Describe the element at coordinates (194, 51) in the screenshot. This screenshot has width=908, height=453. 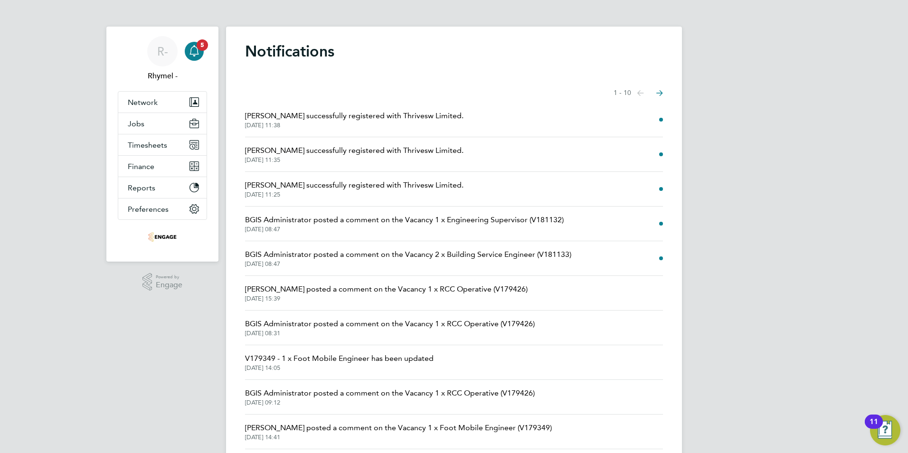
I see `a: 5` at that location.